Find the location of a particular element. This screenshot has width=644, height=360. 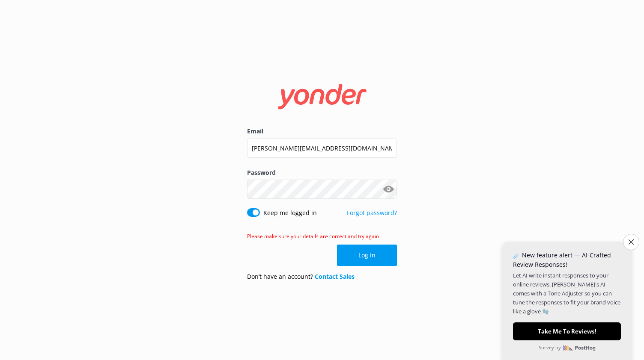

input: user@emailaddress.com is located at coordinates (322, 148).